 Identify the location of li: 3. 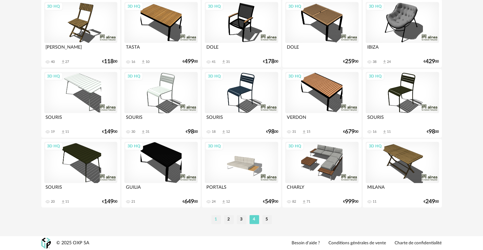
(242, 220).